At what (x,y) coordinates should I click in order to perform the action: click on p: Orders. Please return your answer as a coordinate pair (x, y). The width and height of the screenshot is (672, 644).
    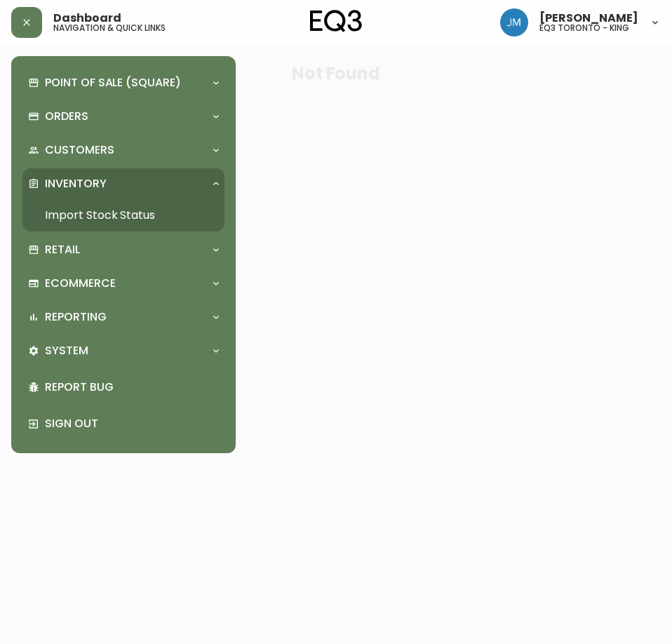
    Looking at the image, I should click on (66, 116).